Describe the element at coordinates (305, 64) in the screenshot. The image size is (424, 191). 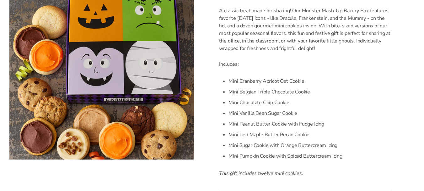
I see `p: Includes:` at that location.